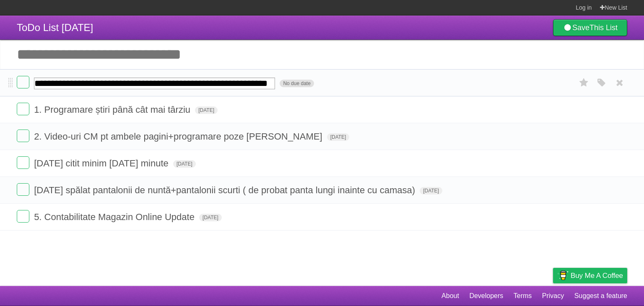 The image size is (644, 306). I want to click on span: Buy me a coffee, so click(596, 276).